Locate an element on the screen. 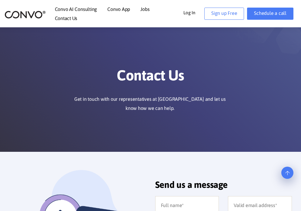 The image size is (301, 211). a: Contact Us is located at coordinates (66, 18).